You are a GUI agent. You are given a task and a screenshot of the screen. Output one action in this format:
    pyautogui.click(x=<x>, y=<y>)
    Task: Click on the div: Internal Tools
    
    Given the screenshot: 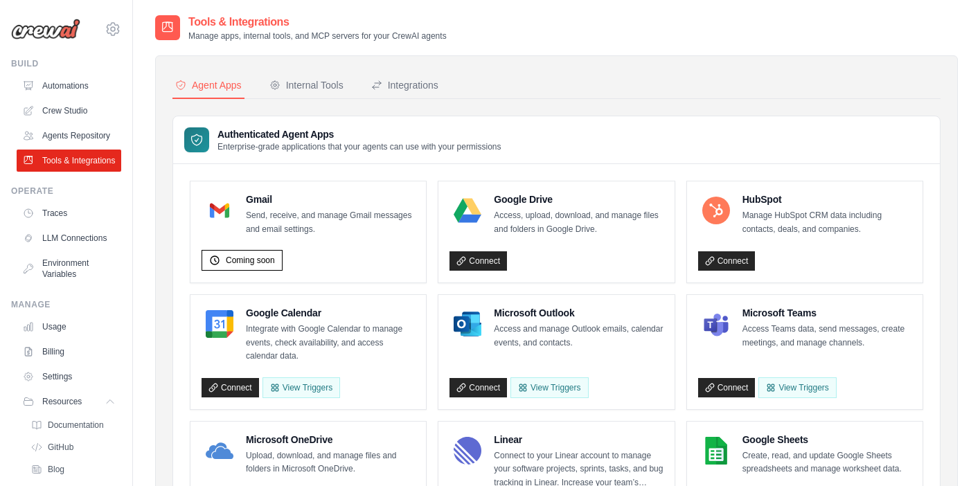 What is the action you would take?
    pyautogui.click(x=306, y=85)
    